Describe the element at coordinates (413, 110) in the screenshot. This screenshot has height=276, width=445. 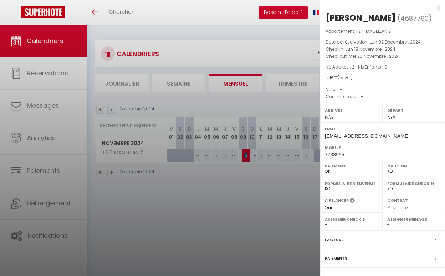
I see `label: Départ` at that location.